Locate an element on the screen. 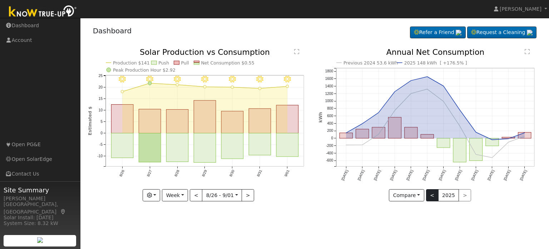 The image size is (549, 249). text: 8/26 is located at coordinates (122, 173).